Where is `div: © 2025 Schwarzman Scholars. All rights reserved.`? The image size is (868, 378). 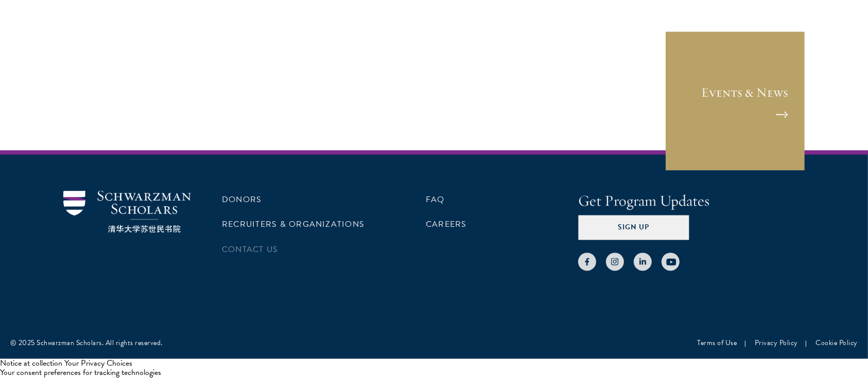
div: © 2025 Schwarzman Scholars. All rights reserved. is located at coordinates (87, 343).